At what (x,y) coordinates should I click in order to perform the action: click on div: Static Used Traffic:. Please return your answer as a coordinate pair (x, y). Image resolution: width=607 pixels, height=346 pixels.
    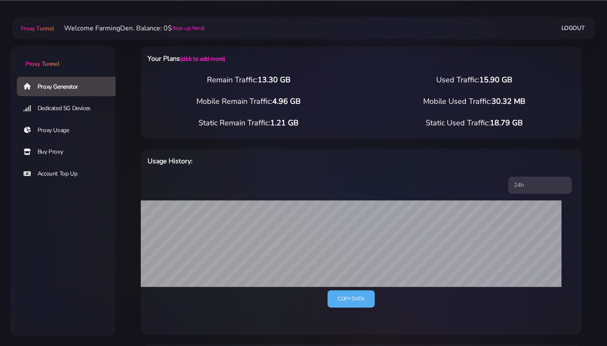
    Looking at the image, I should click on (474, 123).